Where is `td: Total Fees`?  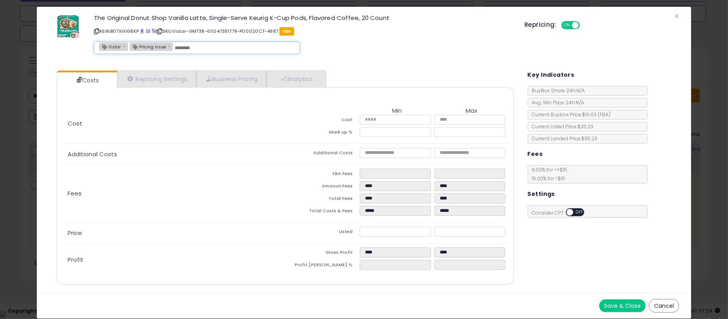
td: Total Fees is located at coordinates (322, 199).